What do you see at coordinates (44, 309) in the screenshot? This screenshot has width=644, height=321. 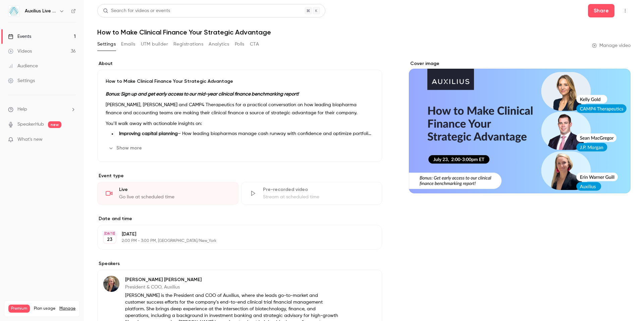 I see `span: Plan usage` at bounding box center [44, 309].